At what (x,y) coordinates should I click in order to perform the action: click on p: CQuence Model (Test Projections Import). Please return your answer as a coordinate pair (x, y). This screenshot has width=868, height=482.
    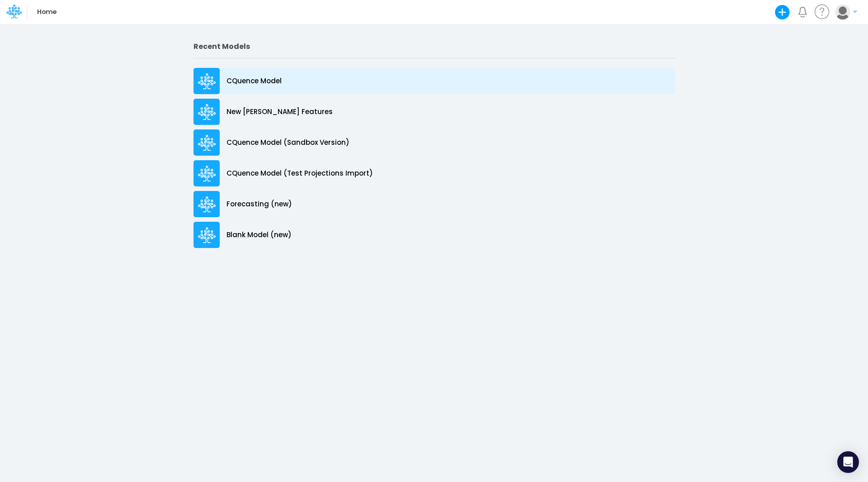
    Looking at the image, I should click on (300, 173).